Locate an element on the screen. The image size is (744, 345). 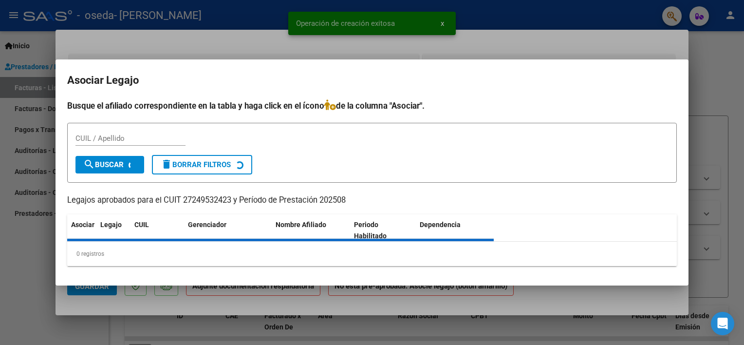
datatable-header-cell: Gerenciador is located at coordinates (228, 230).